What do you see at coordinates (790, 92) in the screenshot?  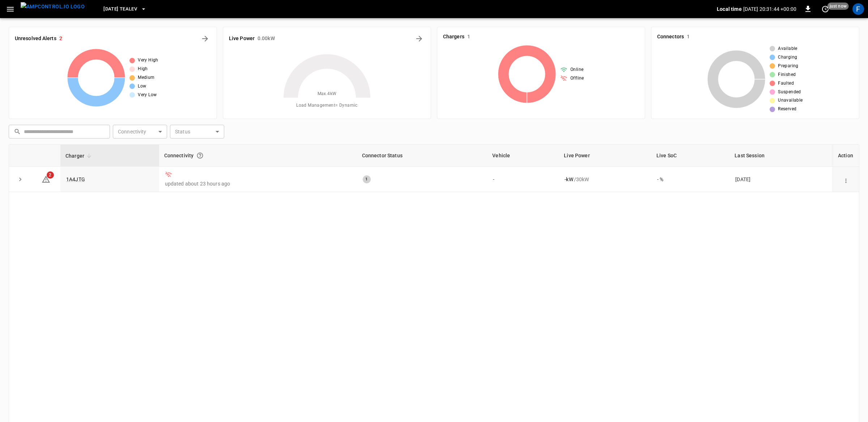 I see `span: Suspended` at bounding box center [790, 92].